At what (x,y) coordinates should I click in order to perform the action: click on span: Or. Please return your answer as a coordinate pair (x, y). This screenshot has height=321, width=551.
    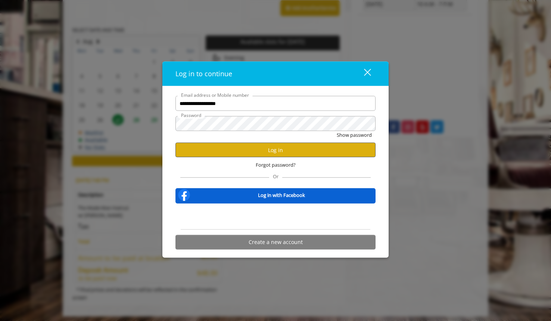
    Looking at the image, I should click on (275, 176).